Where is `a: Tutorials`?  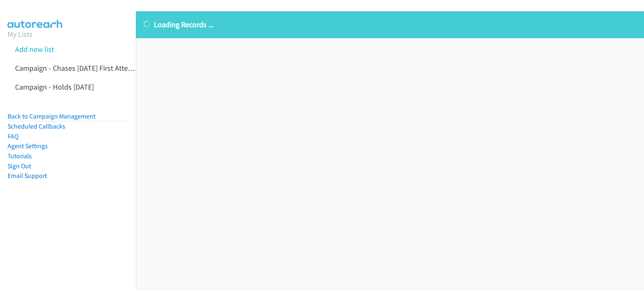 a: Tutorials is located at coordinates (20, 156).